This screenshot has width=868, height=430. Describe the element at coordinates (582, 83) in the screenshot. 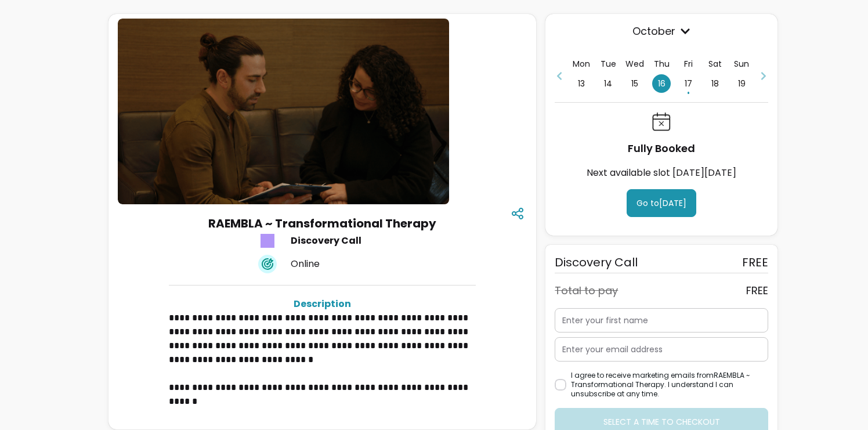

I see `span: 13` at that location.